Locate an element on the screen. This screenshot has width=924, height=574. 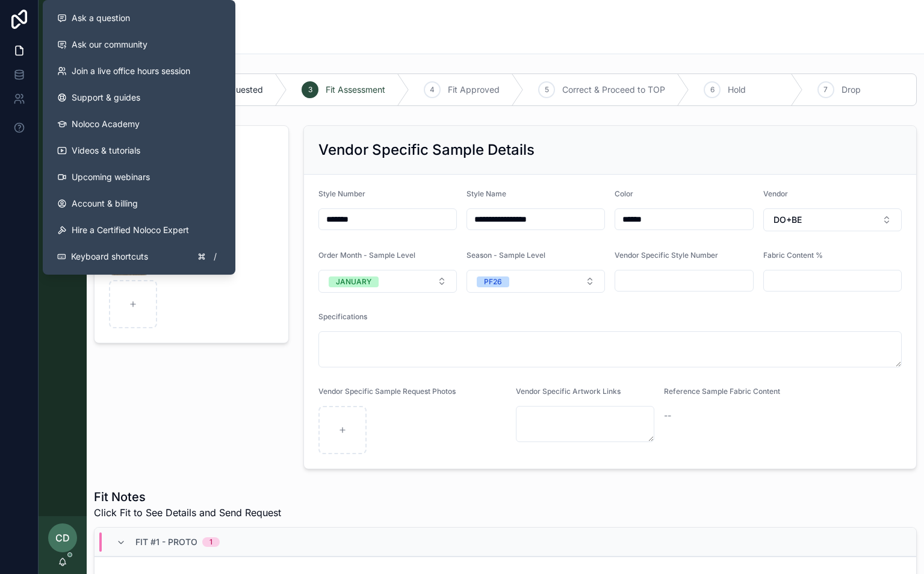
span: Season - Sample Level is located at coordinates (506, 254).